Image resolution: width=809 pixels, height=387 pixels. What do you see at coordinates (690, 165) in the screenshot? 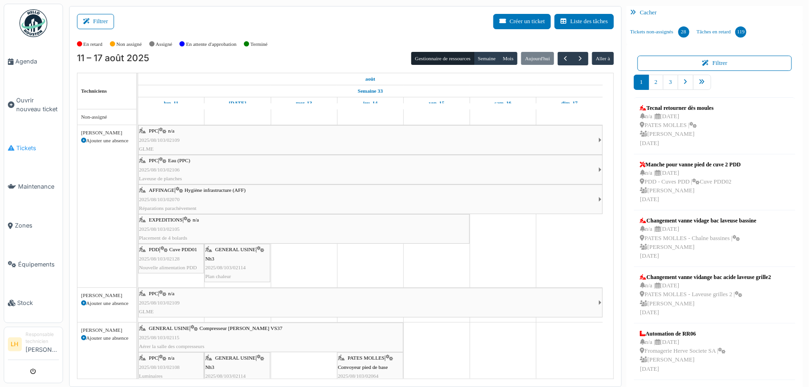
I see `div: Manche pour vanne pied de cuve 2 PDD` at bounding box center [690, 165].